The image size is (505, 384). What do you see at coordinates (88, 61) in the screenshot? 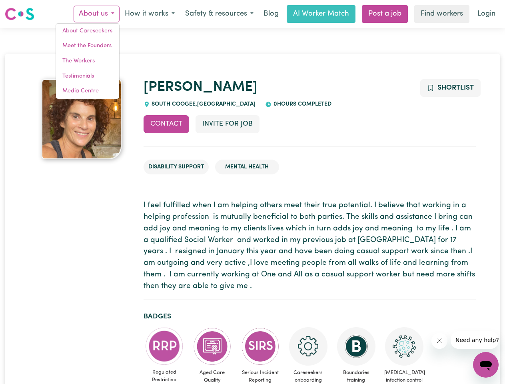
I see `a: The Workers` at bounding box center [88, 61].